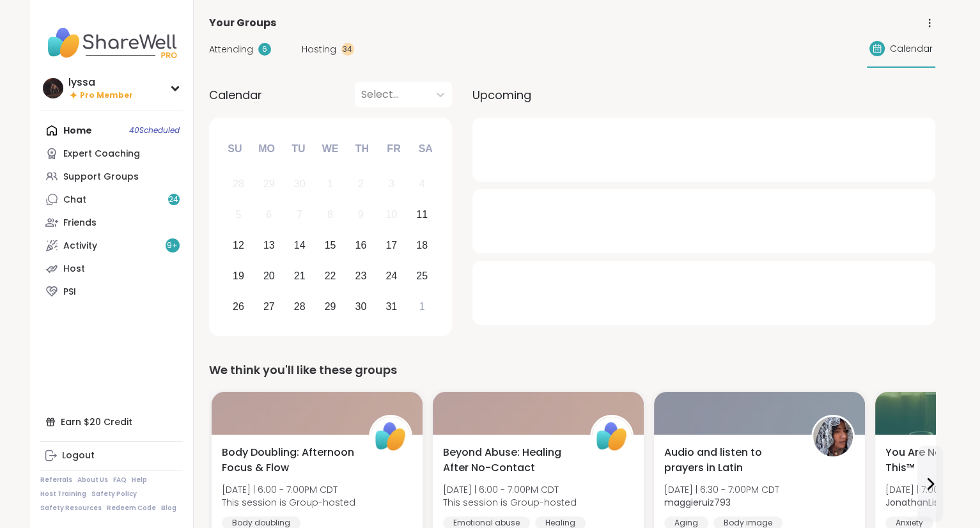 The image size is (980, 528). I want to click on div: Logout, so click(78, 456).